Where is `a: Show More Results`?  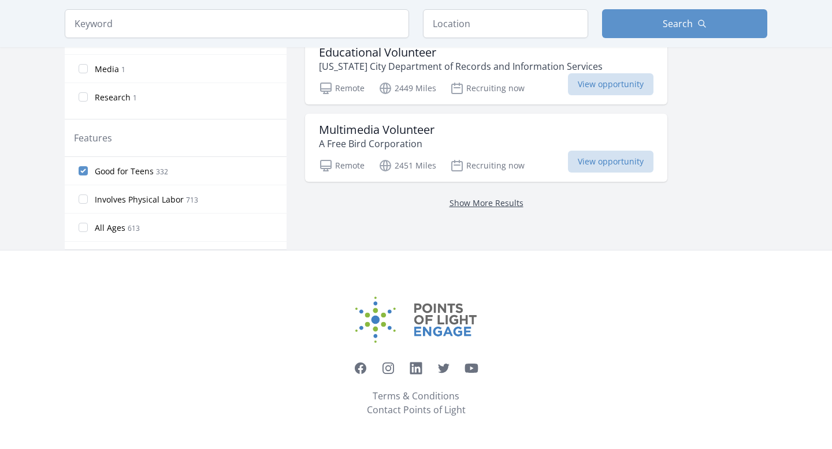
a: Show More Results is located at coordinates (486, 203).